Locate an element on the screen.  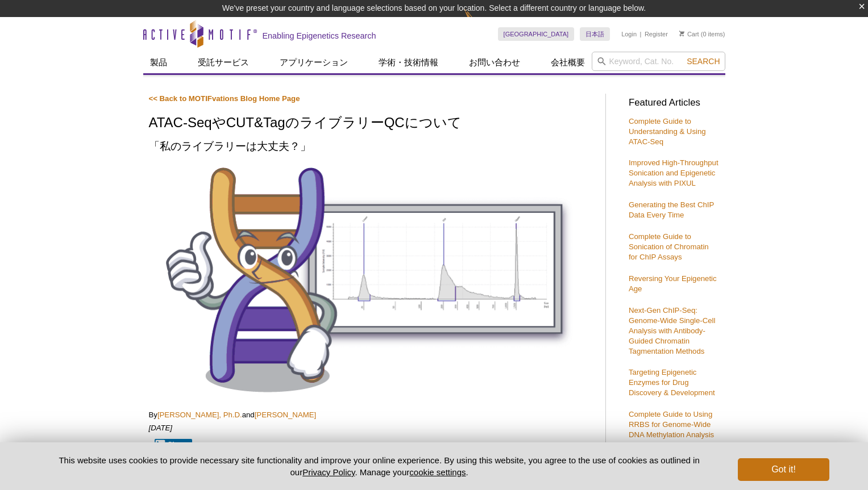
img: Your Cart is located at coordinates (681, 34).